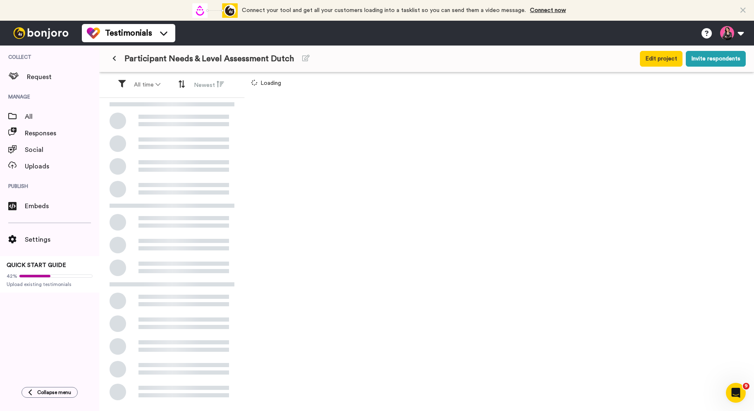  I want to click on span: Embeds, so click(62, 206).